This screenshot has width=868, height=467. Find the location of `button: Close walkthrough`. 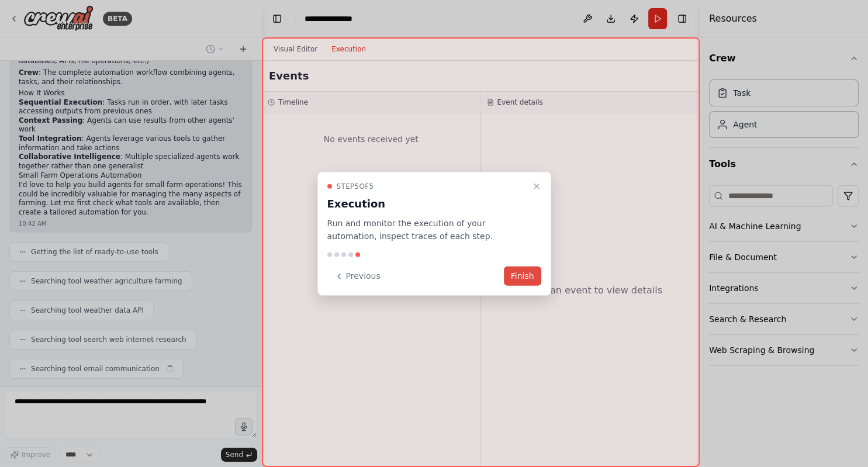

button: Close walkthrough is located at coordinates (537, 186).